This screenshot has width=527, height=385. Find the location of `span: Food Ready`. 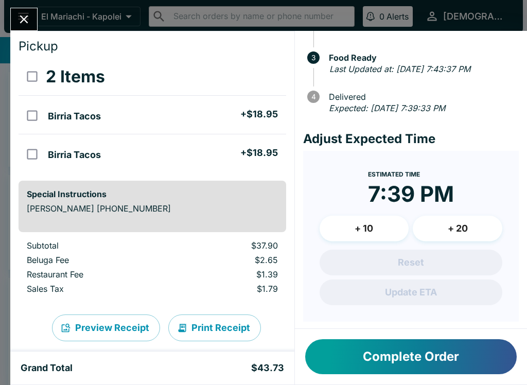

span: Food Ready is located at coordinates (421, 58).